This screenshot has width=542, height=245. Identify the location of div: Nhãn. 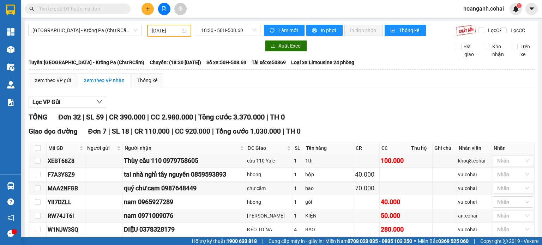
(513, 148).